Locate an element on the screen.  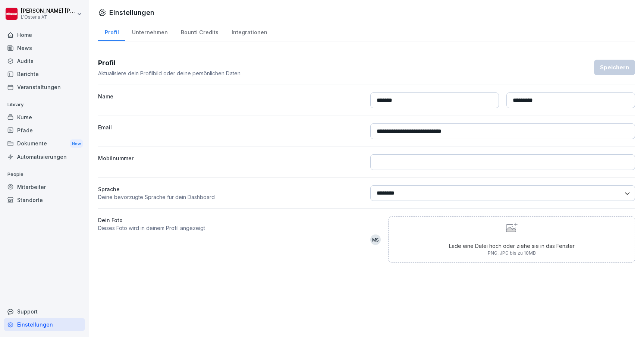
div: Unternehmen is located at coordinates (150, 31).